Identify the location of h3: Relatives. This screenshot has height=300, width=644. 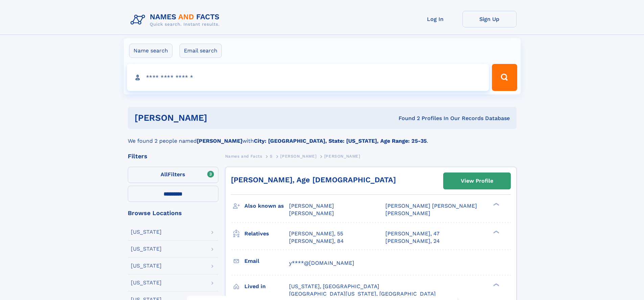
(267, 234).